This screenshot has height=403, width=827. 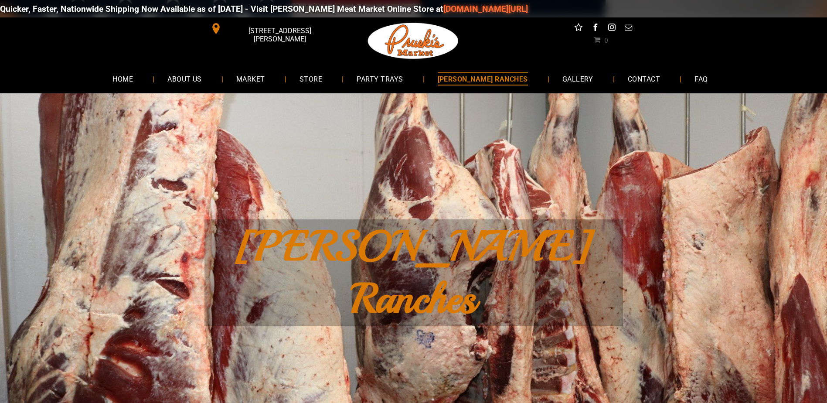 What do you see at coordinates (413, 41) in the screenshot?
I see `img: Pruski-s+Market+HQ+Logo2-1920w.png` at bounding box center [413, 41].